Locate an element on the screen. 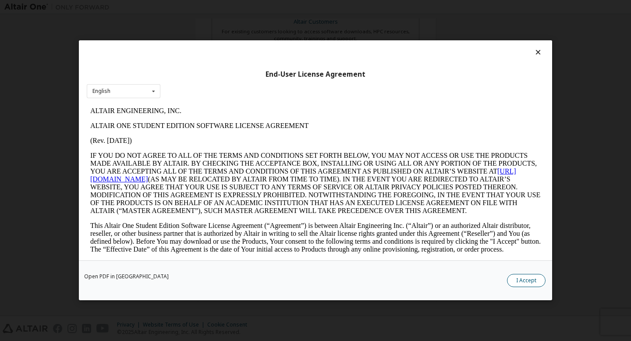 The height and width of the screenshot is (341, 631). div: English is located at coordinates (101, 91).